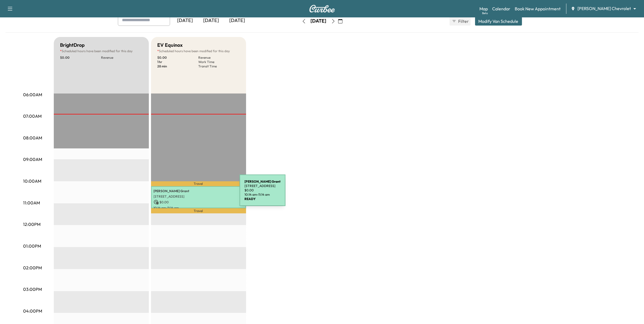  I want to click on p: 08:00AM, so click(33, 138).